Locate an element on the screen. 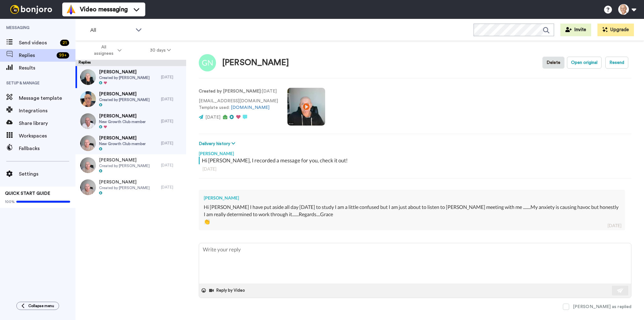  button: Resend is located at coordinates (616, 62).